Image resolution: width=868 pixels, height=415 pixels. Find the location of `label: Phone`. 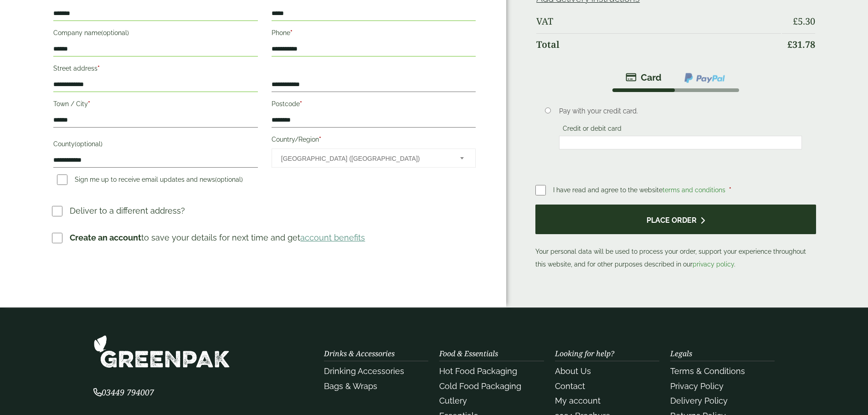

label: Phone is located at coordinates (374, 34).